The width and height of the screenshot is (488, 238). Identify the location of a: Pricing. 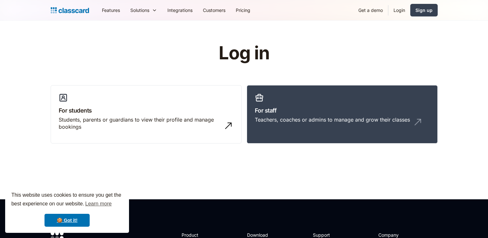
(243, 10).